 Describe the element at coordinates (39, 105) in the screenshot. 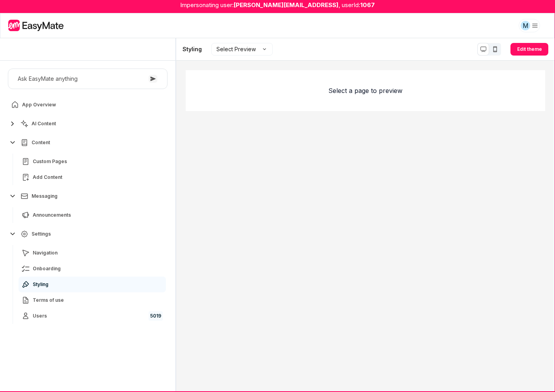

I see `span: App Overview` at that location.